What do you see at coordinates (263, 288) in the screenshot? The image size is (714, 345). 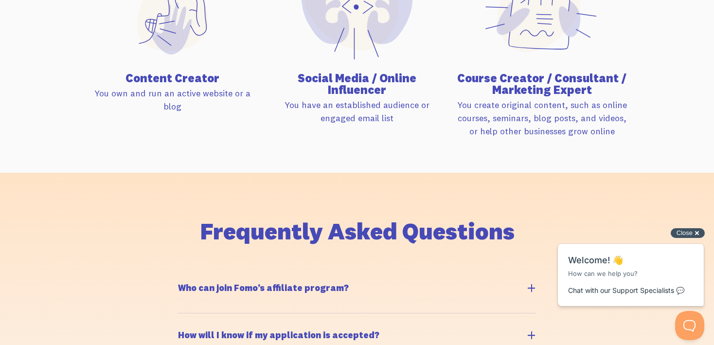 I see `h5: Who can join Fomo’s affiliate program?` at bounding box center [263, 288].